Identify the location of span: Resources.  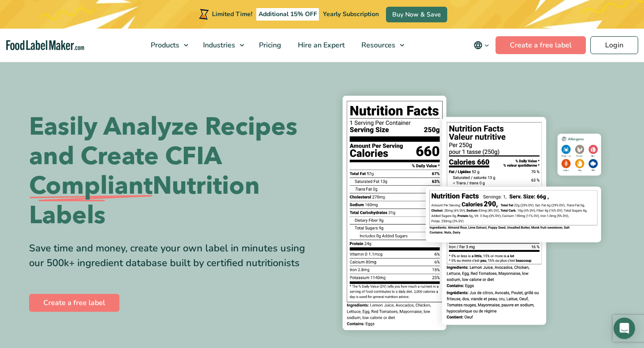
(378, 45).